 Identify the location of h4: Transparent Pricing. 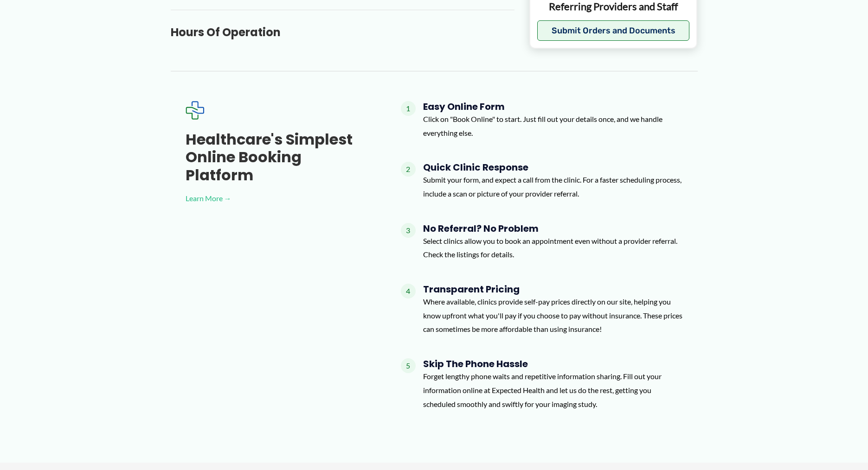
(553, 289).